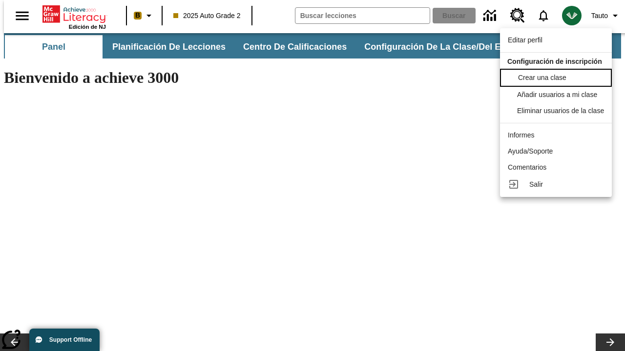 This screenshot has width=625, height=351. What do you see at coordinates (560, 111) in the screenshot?
I see `span: Eliminar usuarios de la clase` at bounding box center [560, 111].